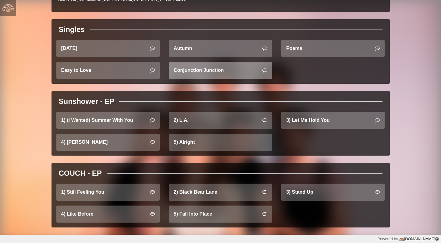 The image size is (441, 243). Describe the element at coordinates (108, 120) in the screenshot. I see `a: 1) (I Wanted) Summer With You` at that location.